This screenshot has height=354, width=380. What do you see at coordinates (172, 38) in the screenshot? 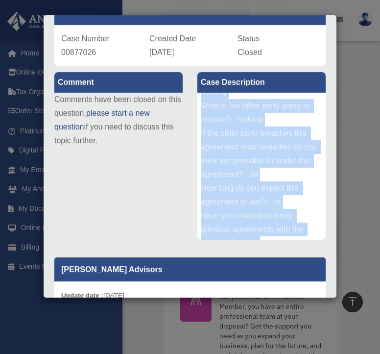
I see `span: Created Date` at bounding box center [172, 38].